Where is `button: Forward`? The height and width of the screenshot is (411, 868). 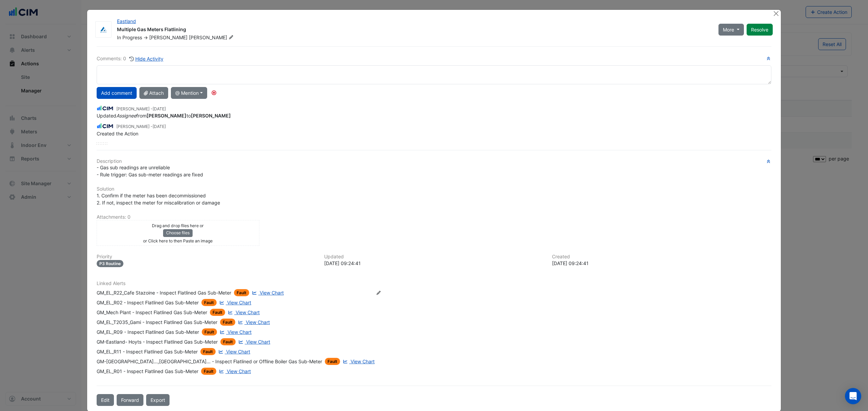 button: Forward is located at coordinates (130, 400).